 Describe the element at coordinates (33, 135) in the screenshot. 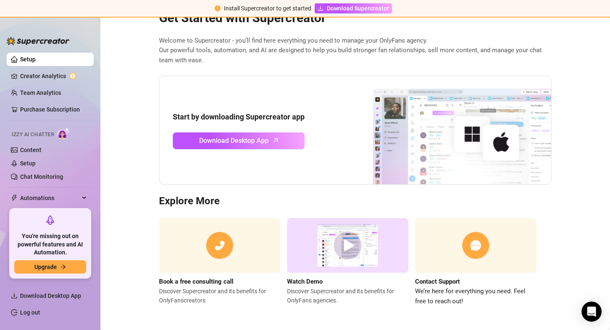

I see `span: Izzy AI Chatter` at that location.